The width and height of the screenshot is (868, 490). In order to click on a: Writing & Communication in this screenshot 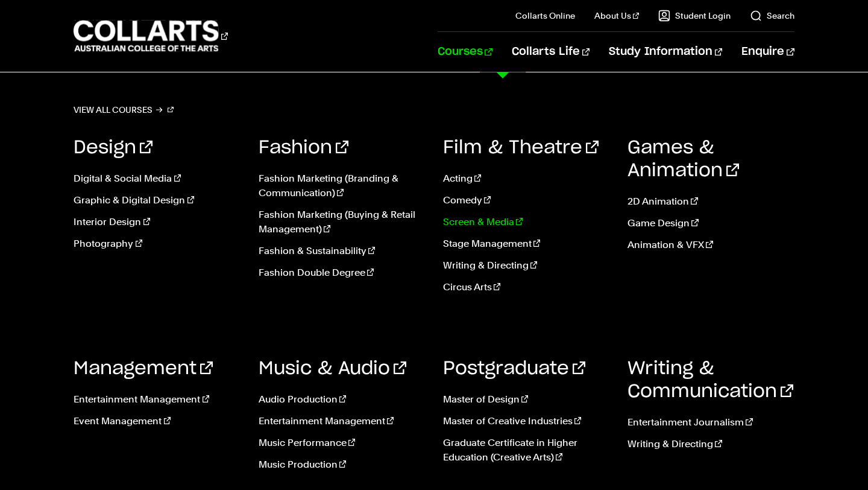, I will do `click(710, 380)`.